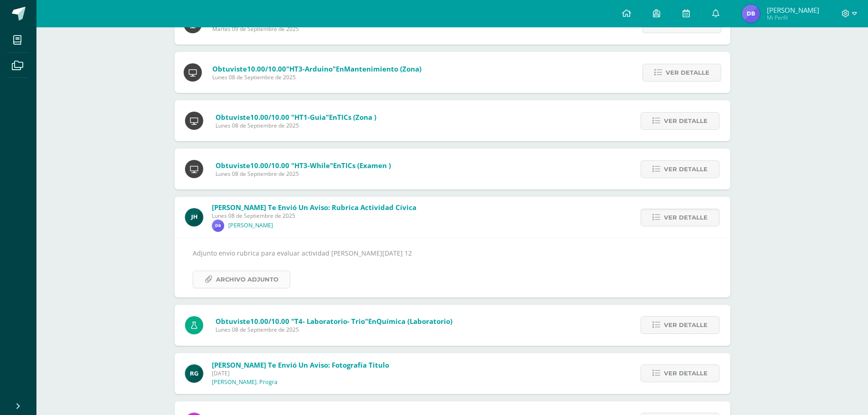 Image resolution: width=868 pixels, height=415 pixels. What do you see at coordinates (242, 279) in the screenshot?
I see `a: Archivo Adjunto` at bounding box center [242, 279].